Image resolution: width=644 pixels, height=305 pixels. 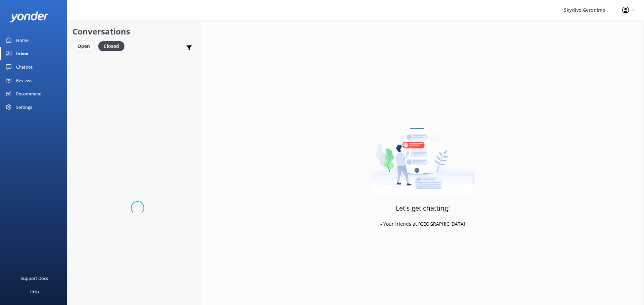 What do you see at coordinates (134, 32) in the screenshot?
I see `h2: Conversations` at bounding box center [134, 32].